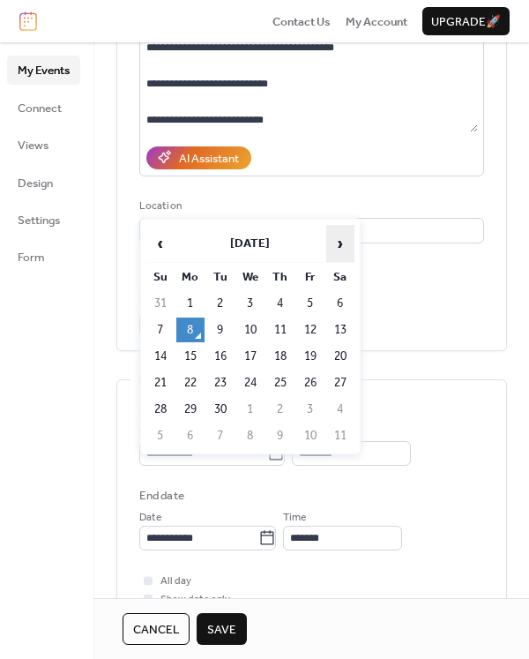 This screenshot has height=659, width=529. I want to click on a: Cancel, so click(156, 629).